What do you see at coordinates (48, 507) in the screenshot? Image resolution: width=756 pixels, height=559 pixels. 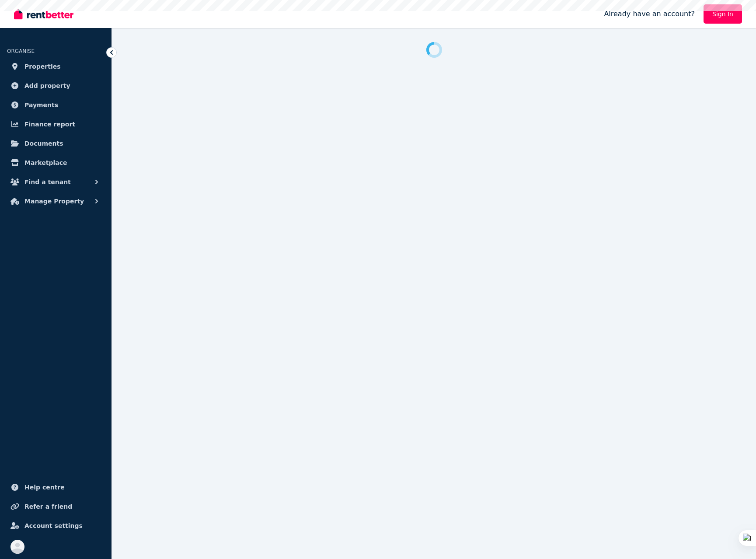 I see `span: Refer a friend` at bounding box center [48, 507].